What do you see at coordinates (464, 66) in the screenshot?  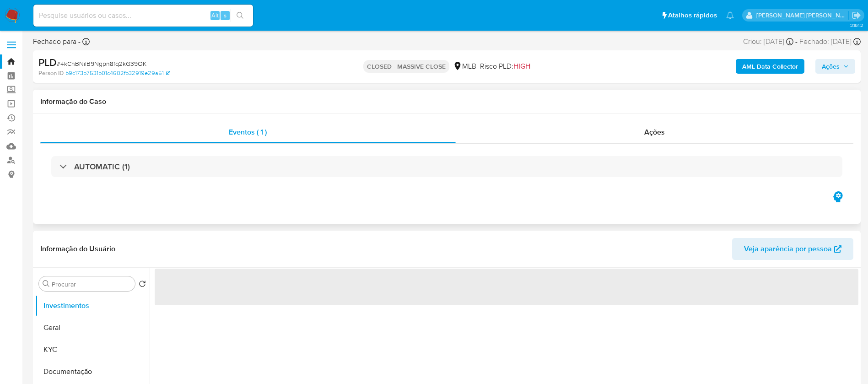 I see `div: MLB` at bounding box center [464, 66].